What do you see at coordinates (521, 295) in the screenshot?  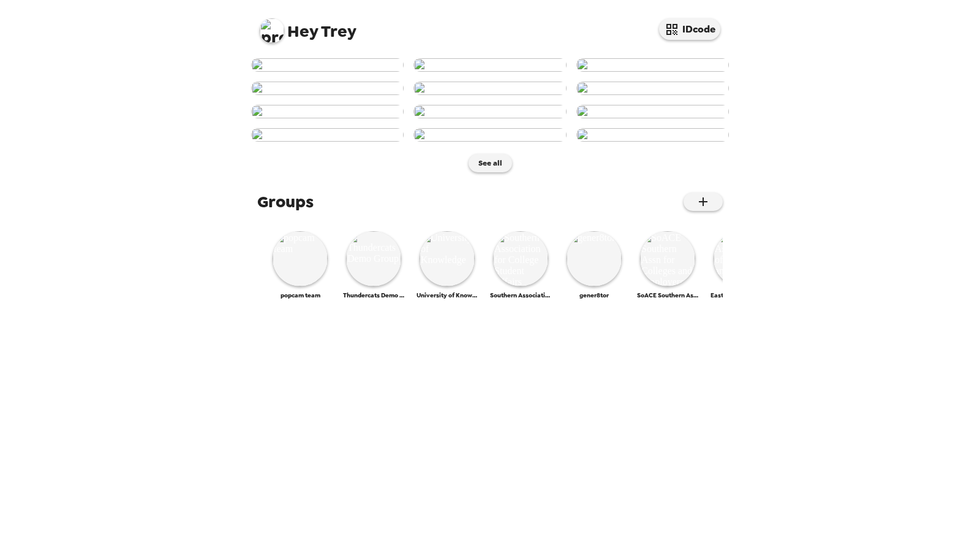 I see `span: Southern Association for College Student Affairs` at bounding box center [521, 295].